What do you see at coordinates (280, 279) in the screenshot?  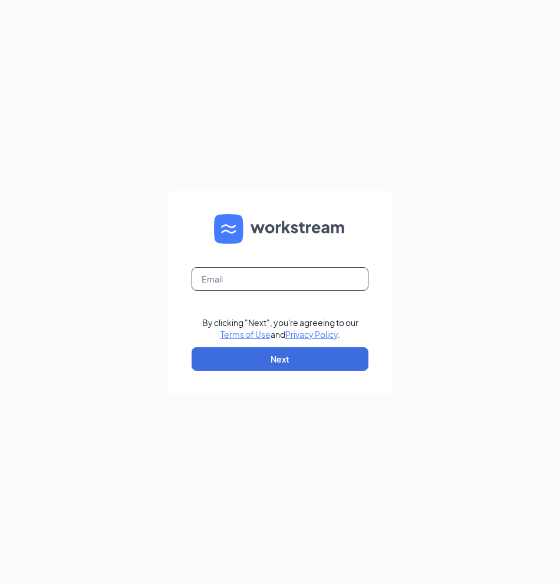 I see `input: Email` at bounding box center [280, 279].